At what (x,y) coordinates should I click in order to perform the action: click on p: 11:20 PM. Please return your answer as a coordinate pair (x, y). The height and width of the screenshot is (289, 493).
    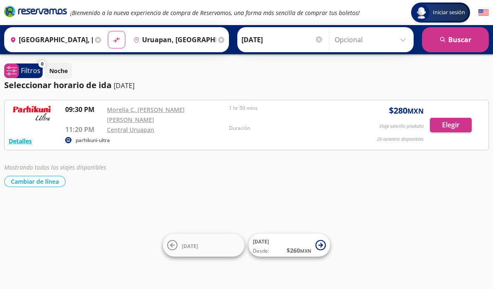
    Looking at the image, I should click on (84, 129).